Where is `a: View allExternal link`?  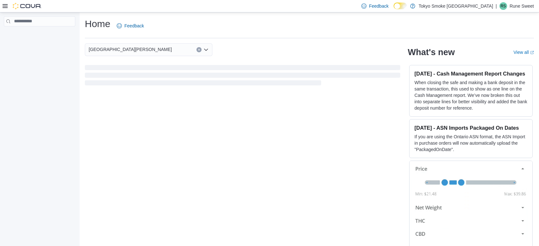 a: View allExternal link is located at coordinates (524, 52).